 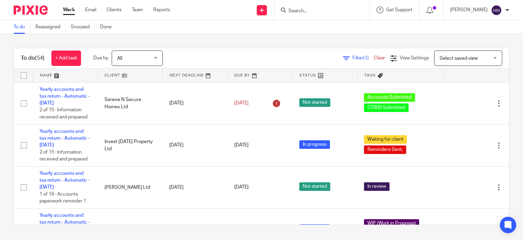 I want to click on a: Snoozed, so click(x=83, y=27).